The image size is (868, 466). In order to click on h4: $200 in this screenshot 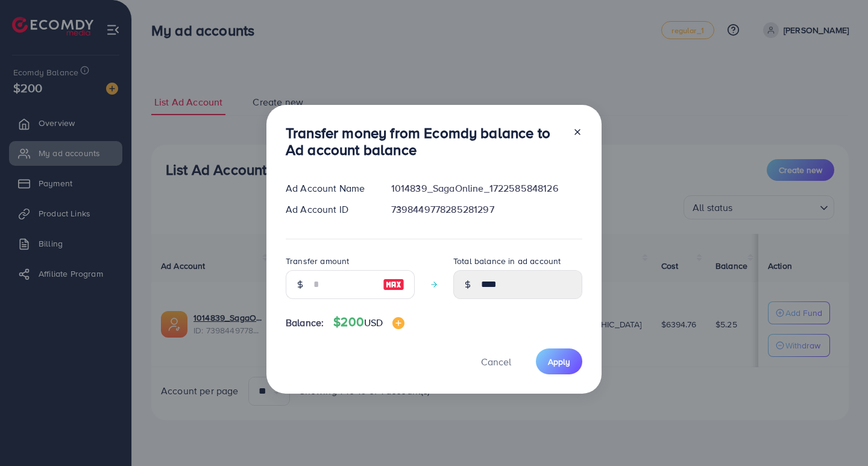, I will do `click(369, 322)`.